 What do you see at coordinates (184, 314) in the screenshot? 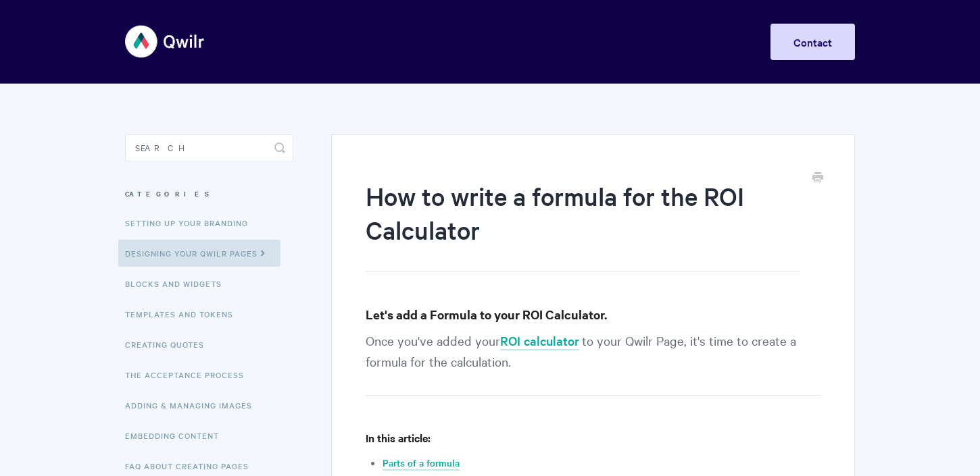
I see `a: Templates and Tokens` at bounding box center [184, 314].